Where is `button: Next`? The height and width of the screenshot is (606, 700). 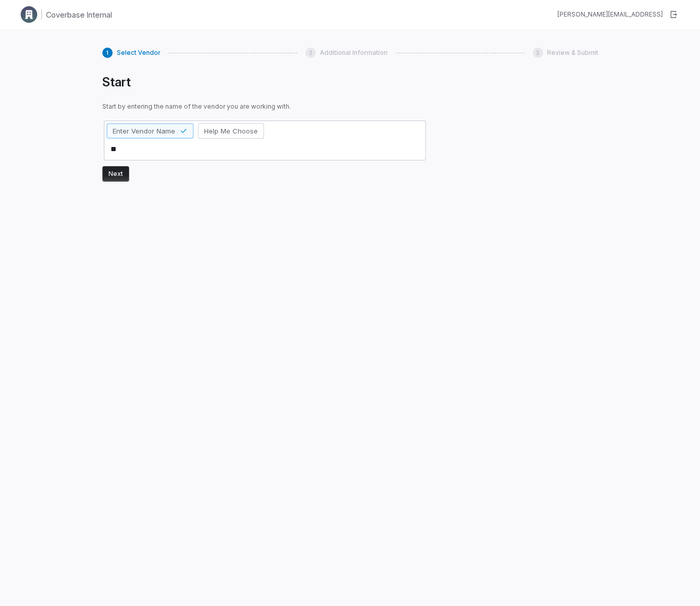
button: Next is located at coordinates (116, 174).